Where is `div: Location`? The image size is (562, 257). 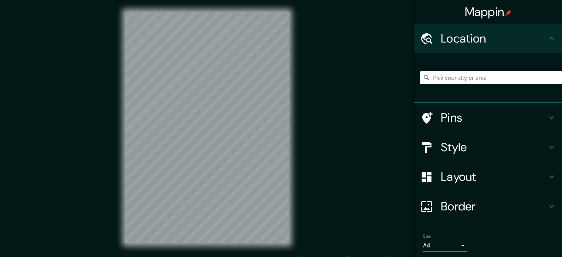
div: Location is located at coordinates (488, 38).